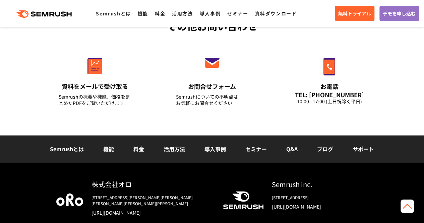 The width and height of the screenshot is (424, 223). I want to click on a: ブログ, so click(325, 149).